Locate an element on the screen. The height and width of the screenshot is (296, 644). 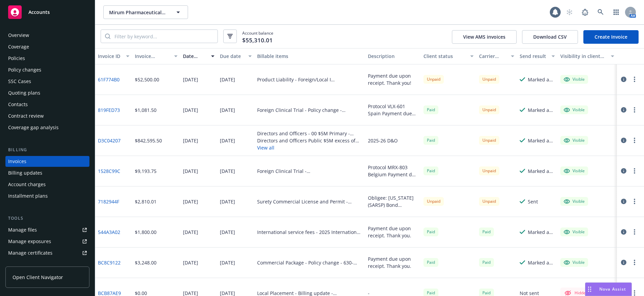
div: Billable items is located at coordinates (310, 56).